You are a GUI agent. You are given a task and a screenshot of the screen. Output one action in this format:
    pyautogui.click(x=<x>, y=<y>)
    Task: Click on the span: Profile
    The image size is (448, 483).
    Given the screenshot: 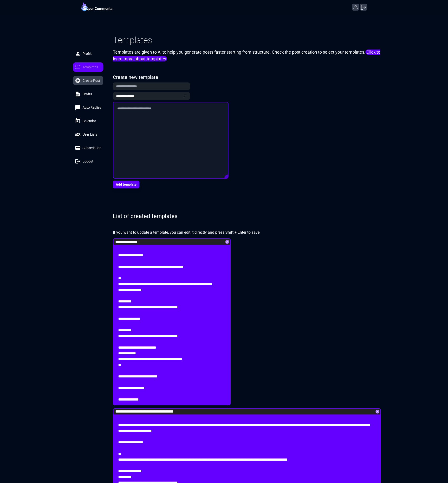 What is the action you would take?
    pyautogui.click(x=87, y=54)
    